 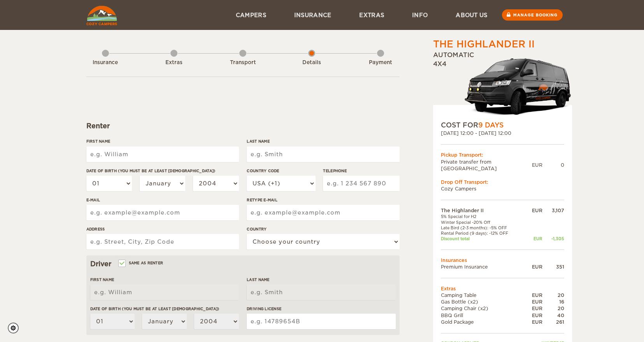 I want to click on td: Rental Period (9 days): -12% OFF, so click(x=482, y=233).